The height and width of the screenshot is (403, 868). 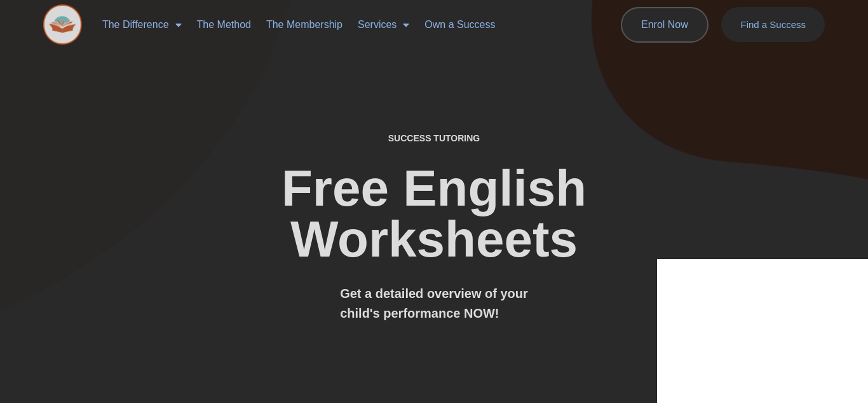 I want to click on span: Find a Success, so click(x=773, y=24).